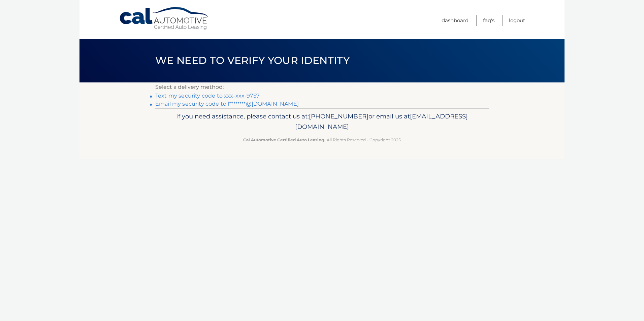 This screenshot has height=321, width=644. I want to click on strong: Cal Automotive Certified Auto Leasing, so click(284, 140).